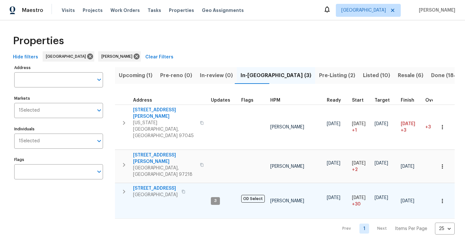  Describe the element at coordinates (223, 10) in the screenshot. I see `span: Geo Assignments` at that location.